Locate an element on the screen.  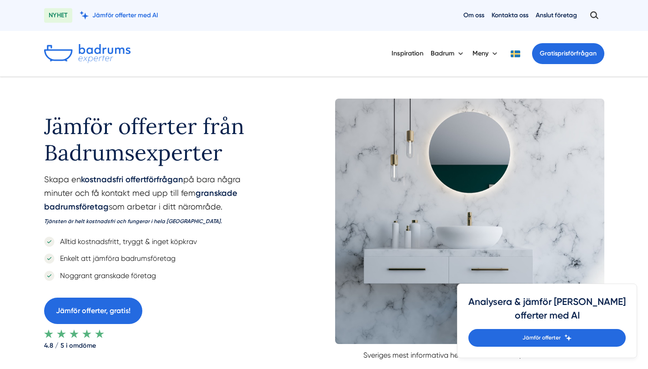
span: Gratis is located at coordinates (549, 53).